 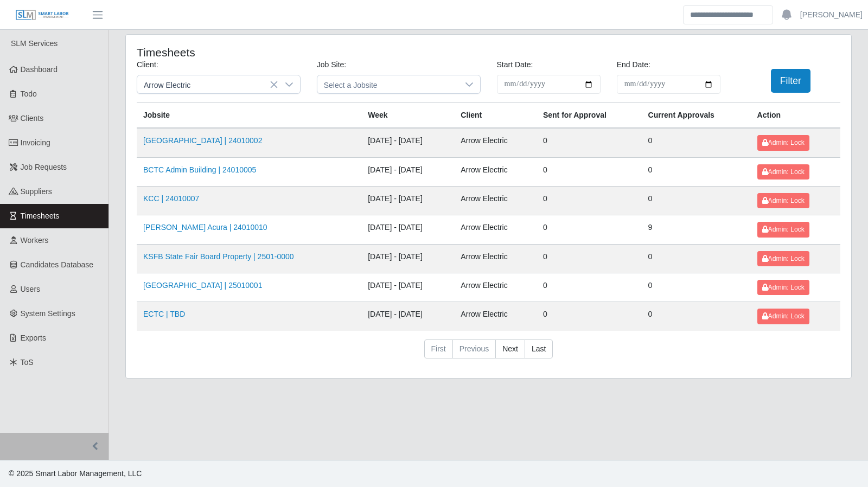 I want to click on th: Action, so click(x=795, y=116).